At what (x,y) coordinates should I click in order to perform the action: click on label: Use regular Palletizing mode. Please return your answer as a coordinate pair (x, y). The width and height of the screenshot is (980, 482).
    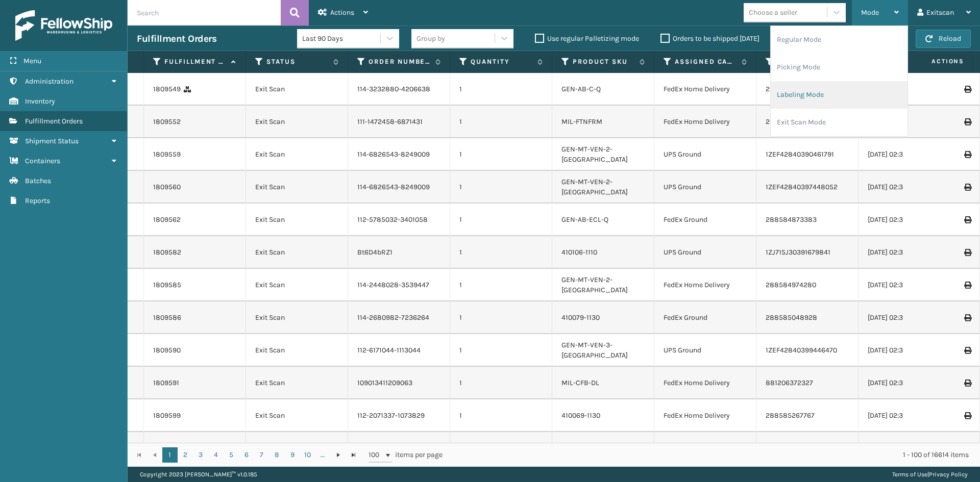
    Looking at the image, I should click on (587, 38).